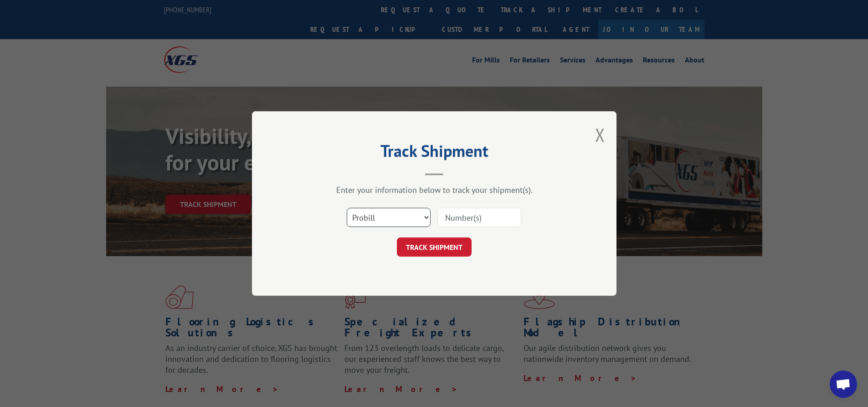  What do you see at coordinates (434, 247) in the screenshot?
I see `button: TRACK SHIPMENT` at bounding box center [434, 247].